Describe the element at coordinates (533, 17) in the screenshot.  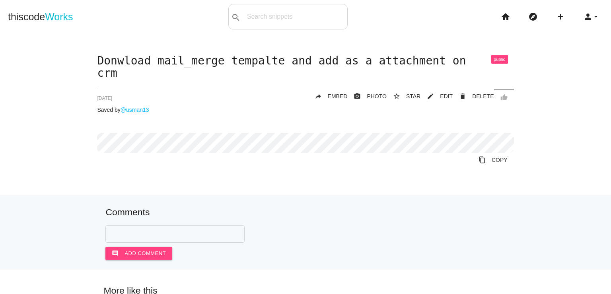
I see `i: explore` at that location.